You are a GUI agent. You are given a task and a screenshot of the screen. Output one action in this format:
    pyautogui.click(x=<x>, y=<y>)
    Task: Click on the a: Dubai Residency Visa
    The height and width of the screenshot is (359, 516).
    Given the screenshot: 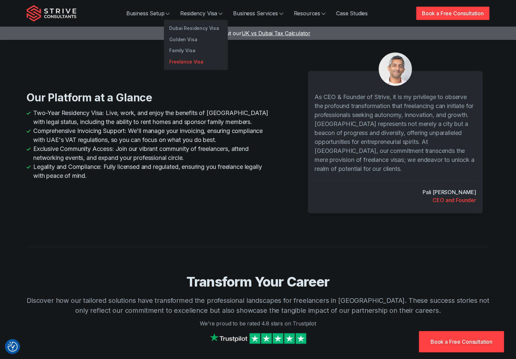 What is the action you would take?
    pyautogui.click(x=196, y=28)
    